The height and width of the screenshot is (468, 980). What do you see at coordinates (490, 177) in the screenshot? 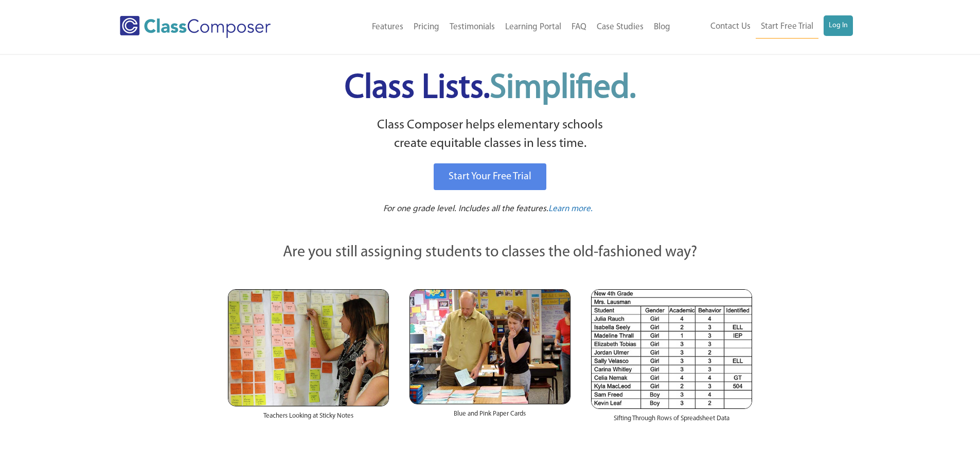
I see `span: Start Your Free Trial` at bounding box center [490, 177].